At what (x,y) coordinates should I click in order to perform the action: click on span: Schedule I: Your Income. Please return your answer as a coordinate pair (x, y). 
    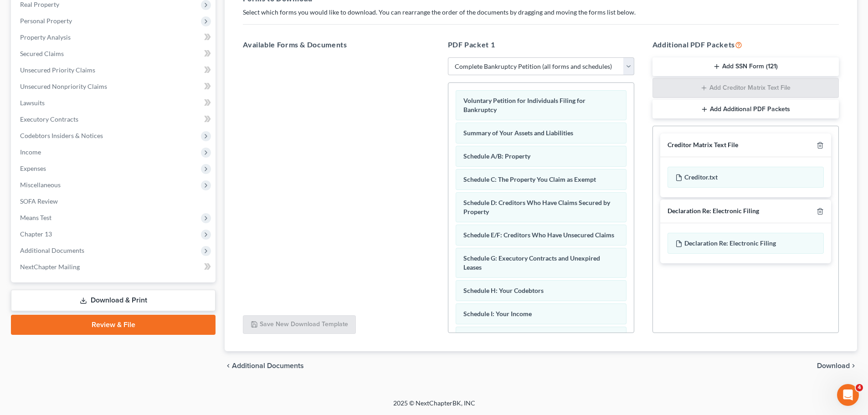
    Looking at the image, I should click on (498, 313).